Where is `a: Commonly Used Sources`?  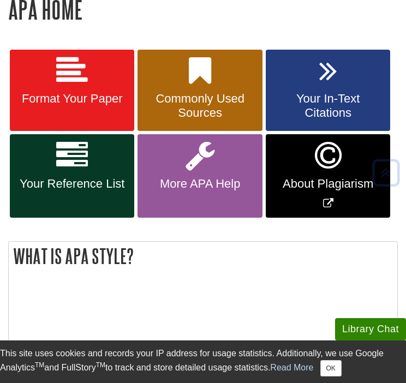
a: Commonly Used Sources is located at coordinates (200, 91).